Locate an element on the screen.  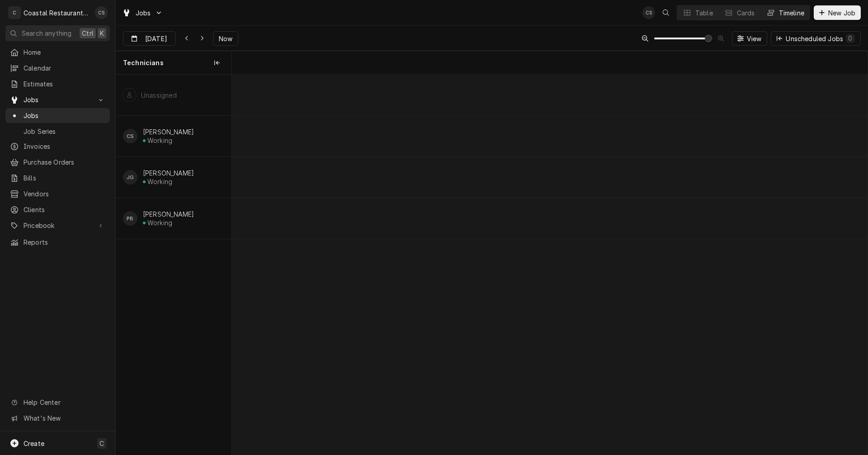
span: C is located at coordinates (102, 443).